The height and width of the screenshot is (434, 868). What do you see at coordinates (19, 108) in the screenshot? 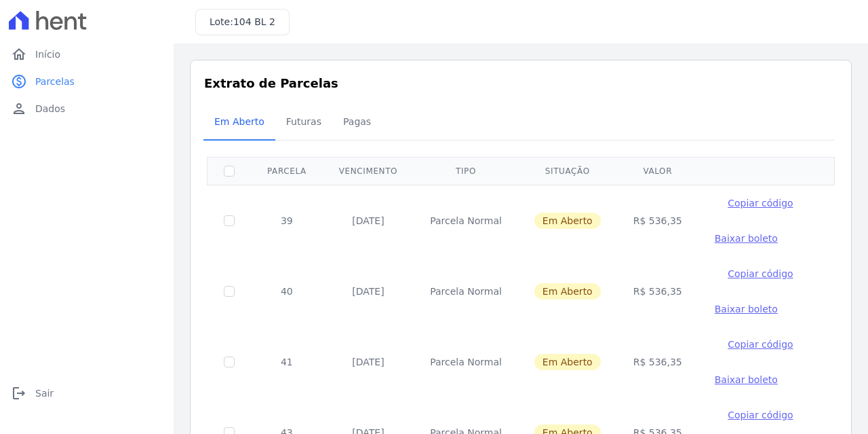
I see `i: person` at bounding box center [19, 108].